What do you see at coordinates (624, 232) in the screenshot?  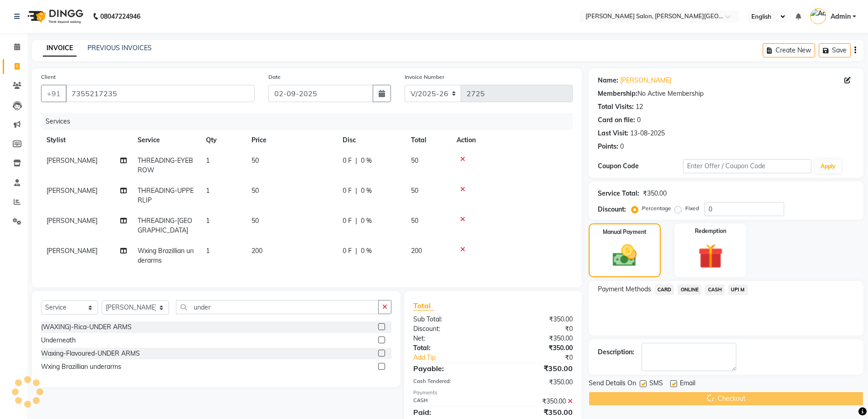 I see `label: Manual Payment` at bounding box center [624, 232].